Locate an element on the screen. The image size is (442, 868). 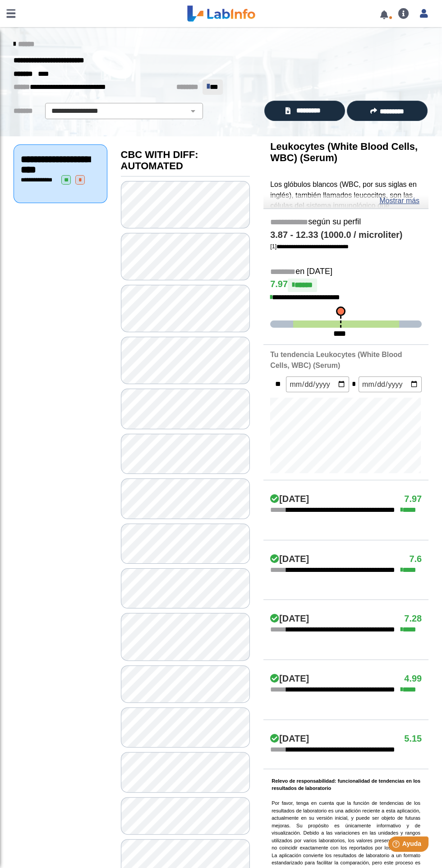
p: Los glóbulos blancos (WBC, por sus siglas en inglés), también llamados leucocitos, son las célula... is located at coordinates (346, 292).